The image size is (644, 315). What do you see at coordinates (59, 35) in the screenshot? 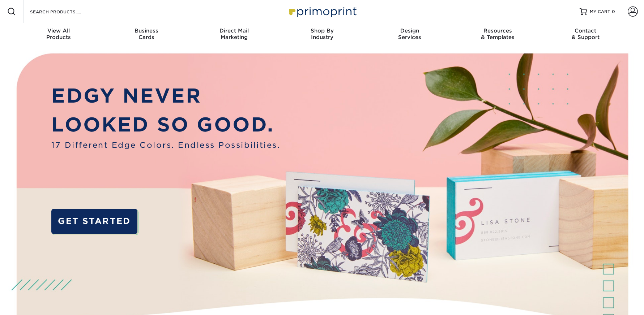
I see `a: View AllProducts` at bounding box center [59, 35].